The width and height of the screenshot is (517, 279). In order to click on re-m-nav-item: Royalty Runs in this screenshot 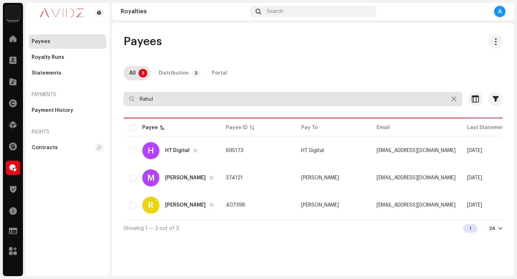, I will do `click(68, 57)`.